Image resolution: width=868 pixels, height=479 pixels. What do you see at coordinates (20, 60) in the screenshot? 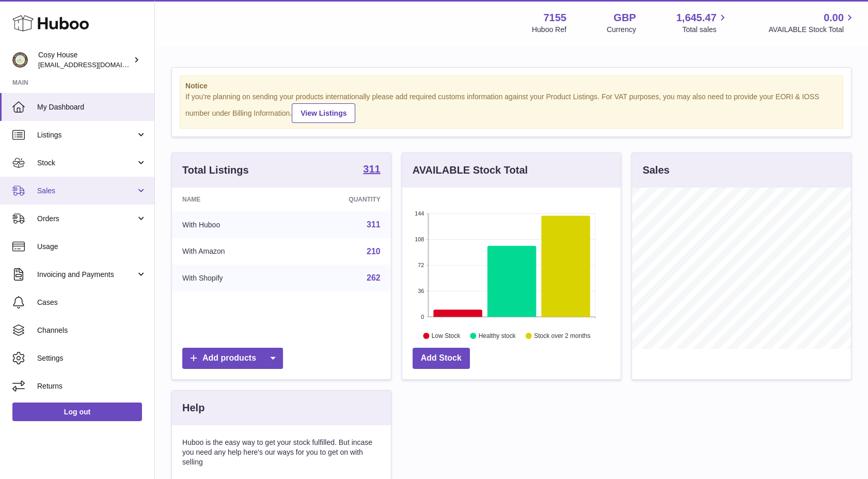
I see `img: info@wholesomegoods.com` at bounding box center [20, 60].